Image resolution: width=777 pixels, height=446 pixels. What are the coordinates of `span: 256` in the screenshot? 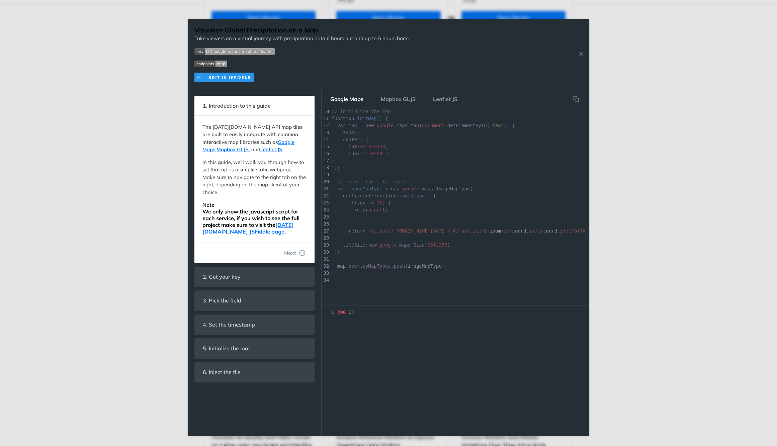 It's located at (432, 245).